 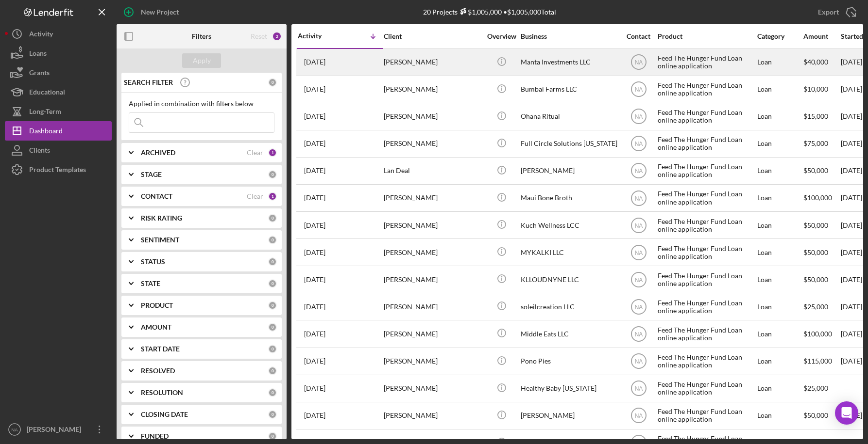 I want to click on button: Product Templates, so click(x=58, y=170).